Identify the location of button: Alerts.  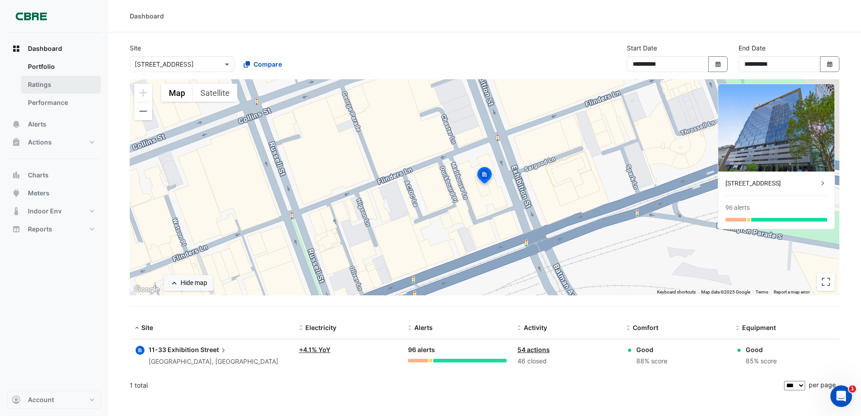
(54, 124).